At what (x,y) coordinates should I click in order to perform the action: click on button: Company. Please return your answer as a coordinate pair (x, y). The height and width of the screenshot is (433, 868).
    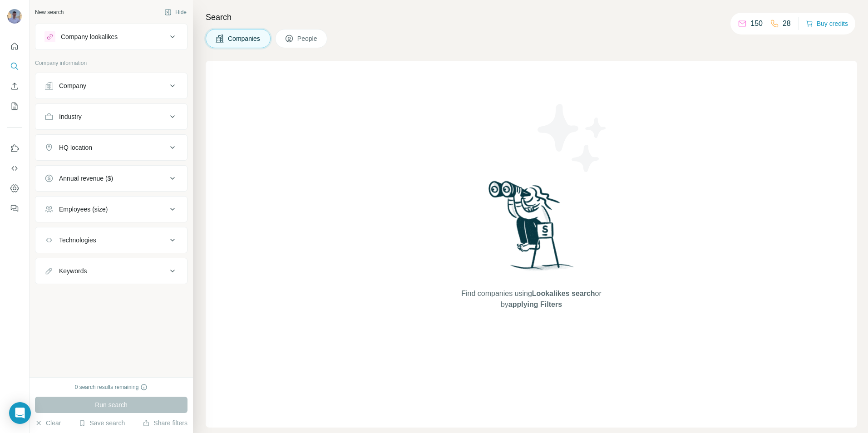
    Looking at the image, I should click on (111, 86).